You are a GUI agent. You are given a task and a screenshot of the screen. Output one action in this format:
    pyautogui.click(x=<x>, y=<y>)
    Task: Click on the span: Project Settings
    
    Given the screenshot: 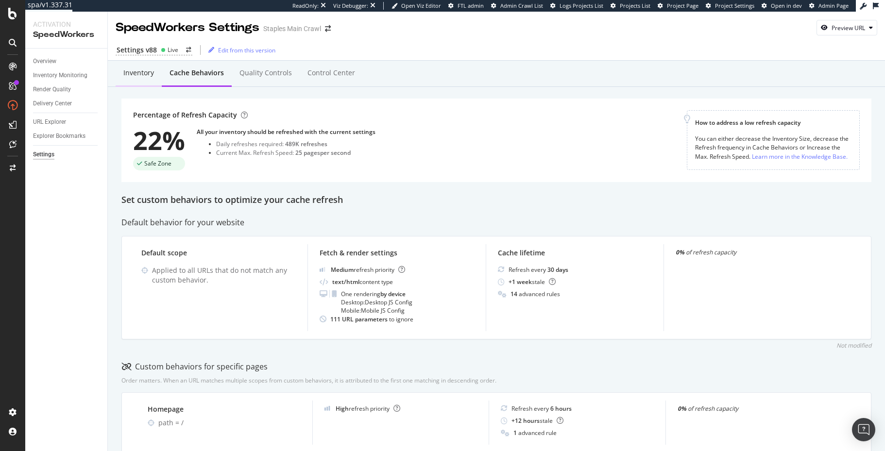 What is the action you would take?
    pyautogui.click(x=734, y=5)
    